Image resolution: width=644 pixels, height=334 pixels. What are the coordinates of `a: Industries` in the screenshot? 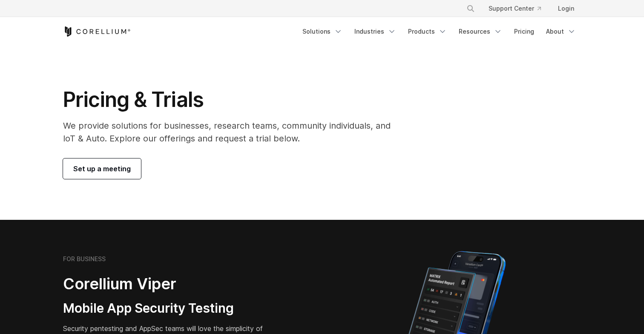 It's located at (375, 31).